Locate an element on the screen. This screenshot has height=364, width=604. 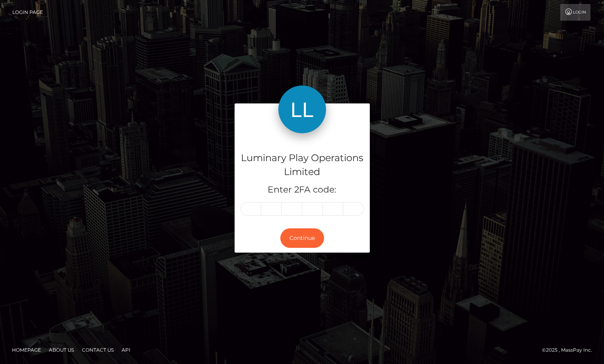
a: Login Page is located at coordinates (28, 12).